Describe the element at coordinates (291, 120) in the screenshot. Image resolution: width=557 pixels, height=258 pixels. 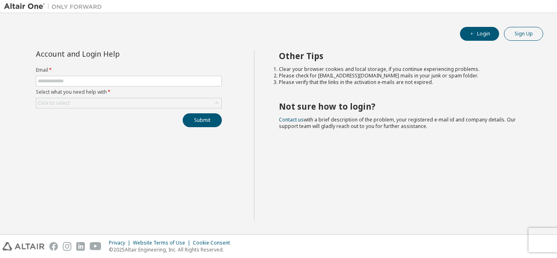
I see `a: Contact us` at that location.